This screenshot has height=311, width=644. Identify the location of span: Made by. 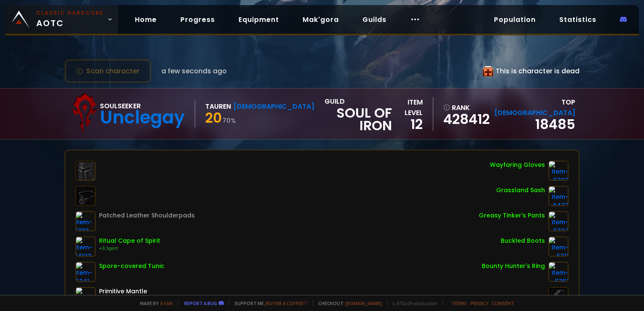
(154, 303).